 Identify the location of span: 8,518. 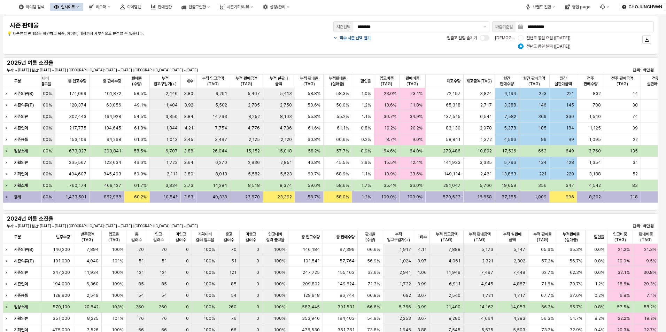
(254, 186).